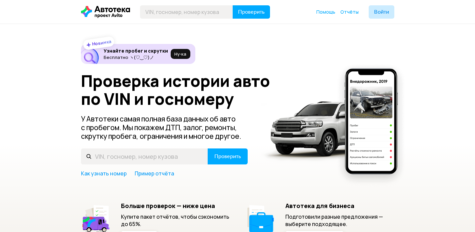 The height and width of the screenshot is (232, 475). Describe the element at coordinates (381, 12) in the screenshot. I see `button: Войти` at that location.